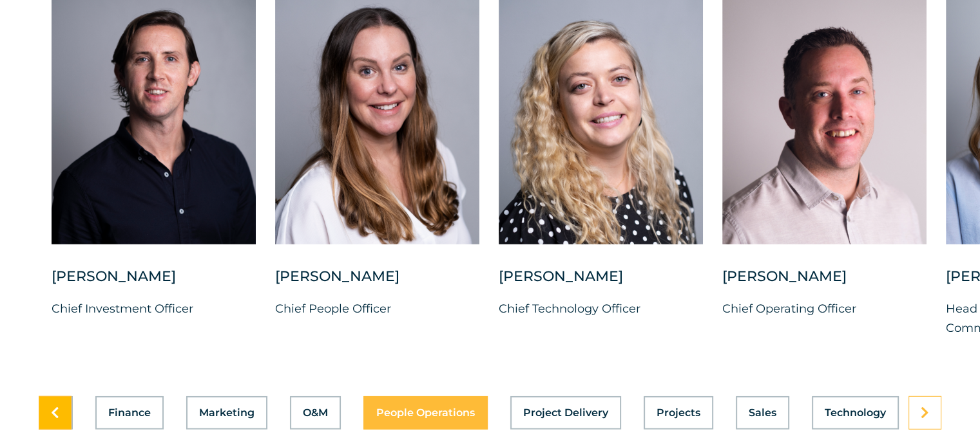 This screenshot has height=447, width=980. What do you see at coordinates (678, 413) in the screenshot?
I see `span: Projects` at bounding box center [678, 413].